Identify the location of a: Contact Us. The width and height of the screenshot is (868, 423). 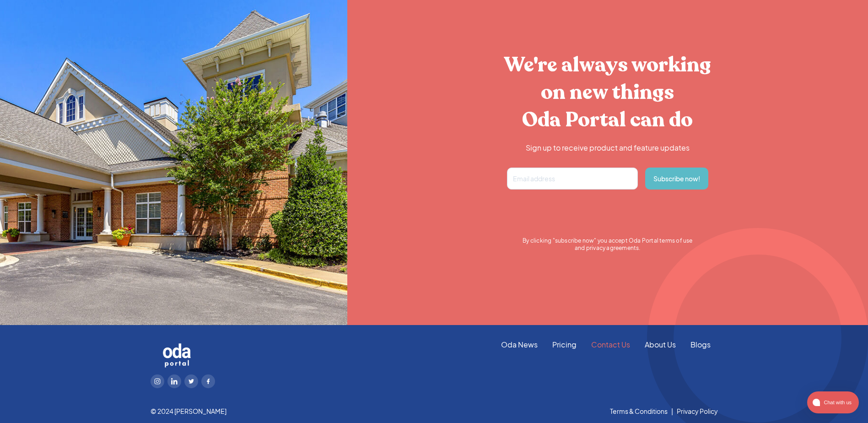
(611, 345).